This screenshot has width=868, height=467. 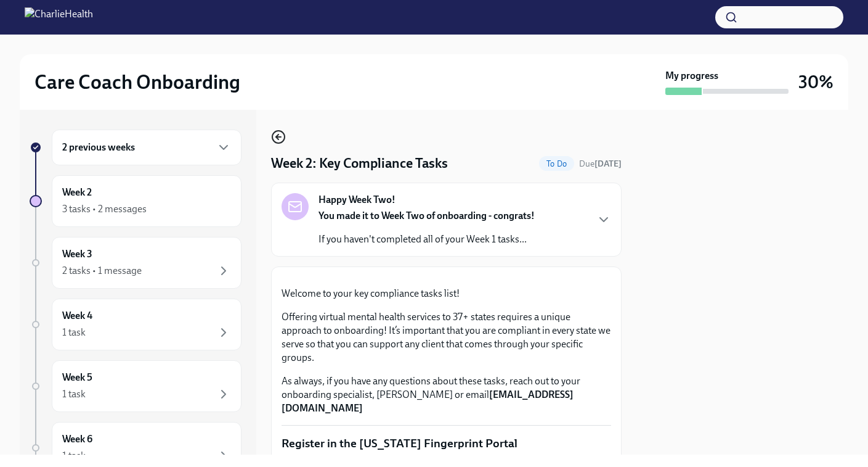 What do you see at coordinates (104, 209) in the screenshot?
I see `div: 3 tasks • 2 messages` at bounding box center [104, 209].